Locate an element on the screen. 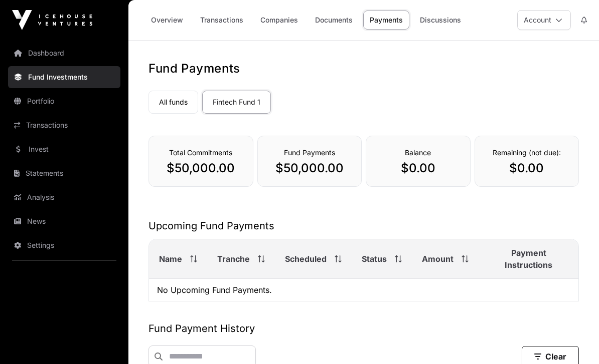 The width and height of the screenshot is (599, 364). span: Fund Payments is located at coordinates (310, 152).